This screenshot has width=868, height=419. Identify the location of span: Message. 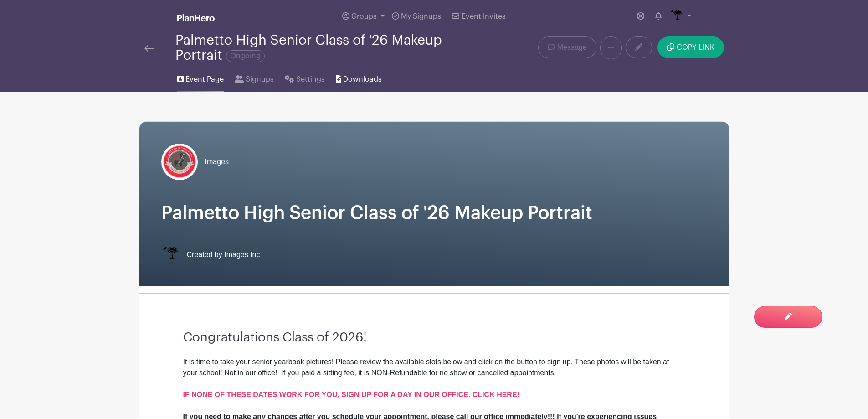
(572, 48).